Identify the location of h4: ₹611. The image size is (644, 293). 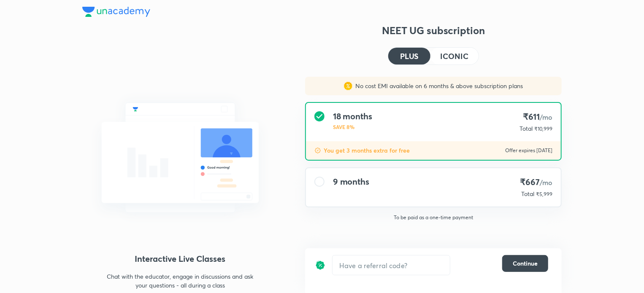
(534, 117).